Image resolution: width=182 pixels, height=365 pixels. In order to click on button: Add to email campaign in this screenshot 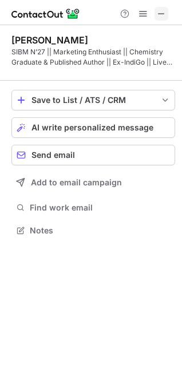, I will do `click(93, 183)`.